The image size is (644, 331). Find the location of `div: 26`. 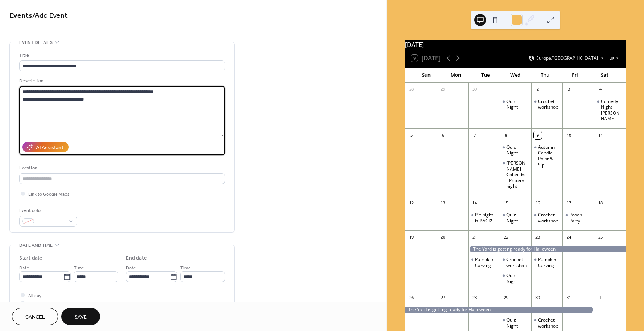

div: 26 is located at coordinates (411, 298).